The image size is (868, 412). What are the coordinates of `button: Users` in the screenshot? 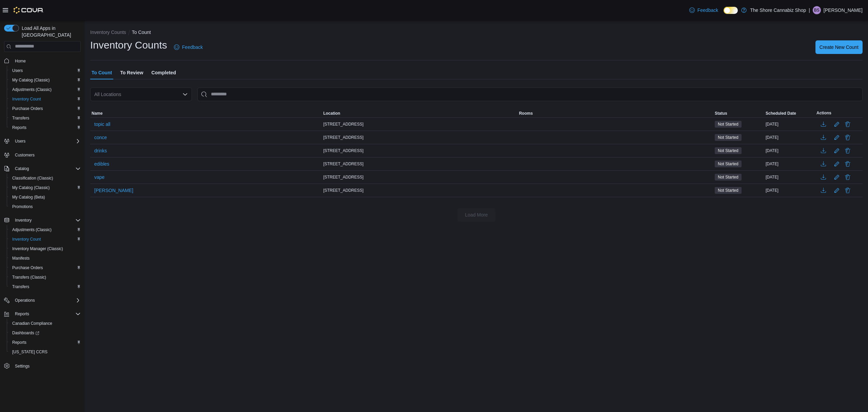 It's located at (45, 71).